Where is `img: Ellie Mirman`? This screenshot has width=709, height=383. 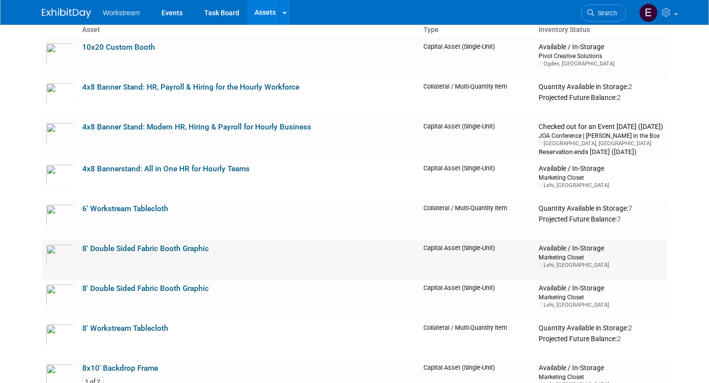 img: Ellie Mirman is located at coordinates (648, 13).